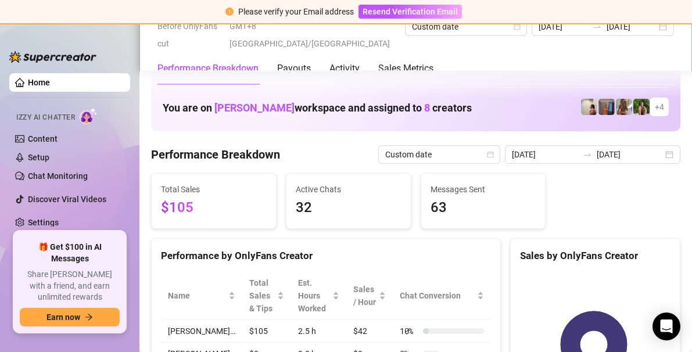 The width and height of the screenshot is (692, 352). What do you see at coordinates (208, 69) in the screenshot?
I see `div: Performance Breakdown` at bounding box center [208, 69].